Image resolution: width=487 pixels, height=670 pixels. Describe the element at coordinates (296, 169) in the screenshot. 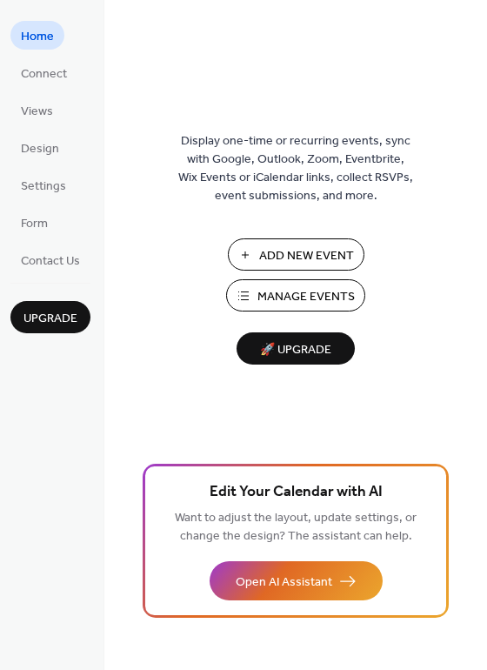

I see `span: Display one-time or recurring events, sync with Google, Outlook, Zoom, Eventbrite, Wix Events or ...` at that location.